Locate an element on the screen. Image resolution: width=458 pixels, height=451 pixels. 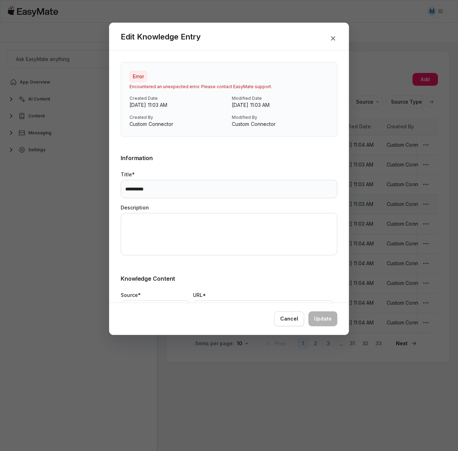
div: Edit Knowledge Entry is located at coordinates (160, 37).